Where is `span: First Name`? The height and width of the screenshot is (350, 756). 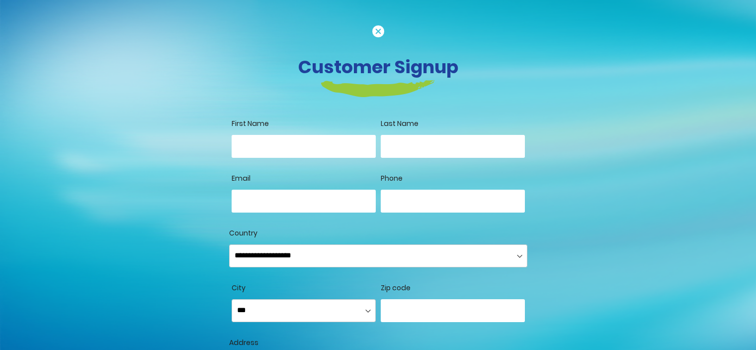 span: First Name is located at coordinates (250, 123).